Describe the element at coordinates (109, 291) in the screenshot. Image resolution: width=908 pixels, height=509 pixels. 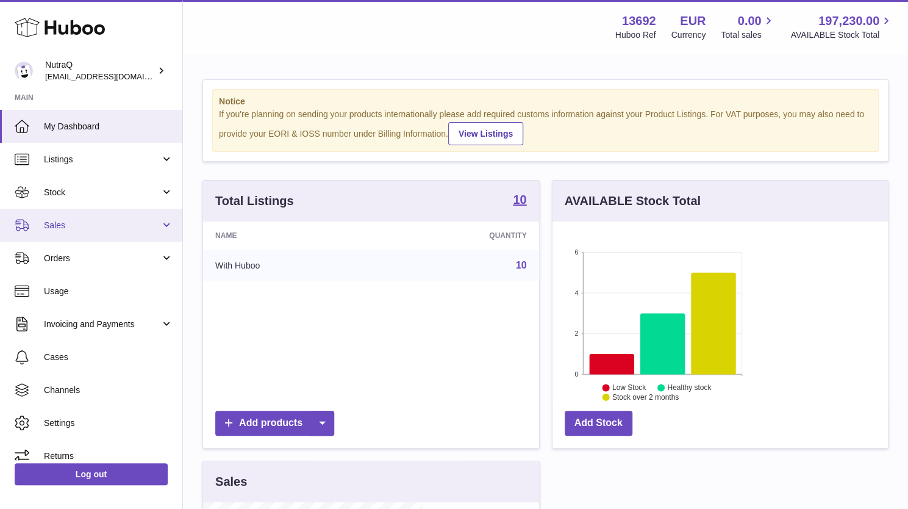
I see `span: Usage` at that location.